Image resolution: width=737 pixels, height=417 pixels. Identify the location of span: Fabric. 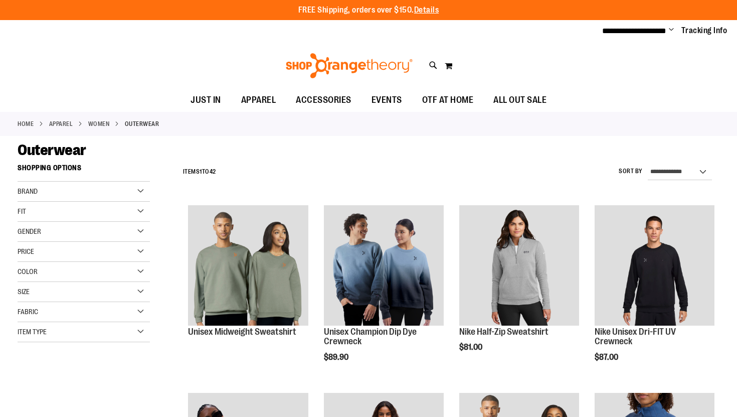
(28, 312).